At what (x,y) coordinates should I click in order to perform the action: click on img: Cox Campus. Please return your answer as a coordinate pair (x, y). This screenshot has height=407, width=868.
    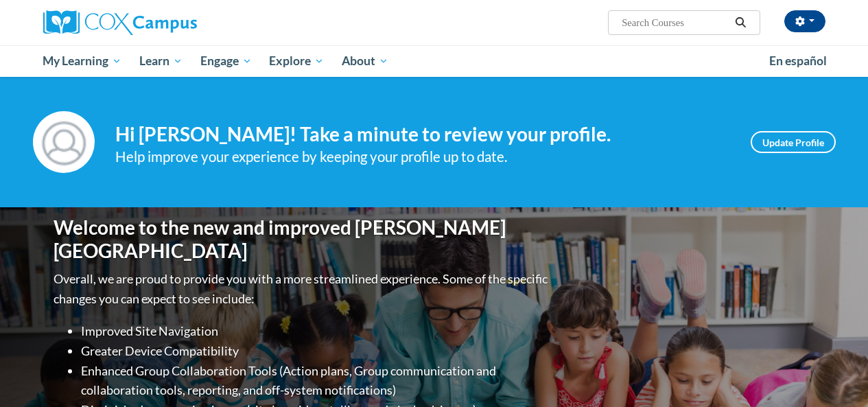
    Looking at the image, I should click on (120, 22).